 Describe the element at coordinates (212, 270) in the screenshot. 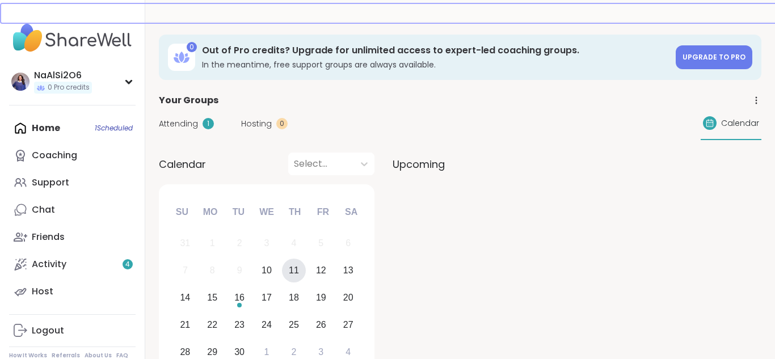

I see `div: 8` at that location.